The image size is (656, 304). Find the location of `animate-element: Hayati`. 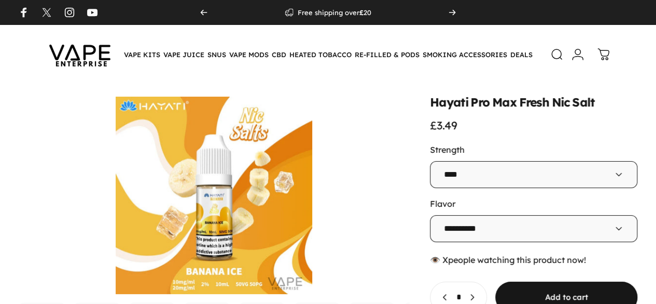

animate-element: Hayati is located at coordinates (449, 102).